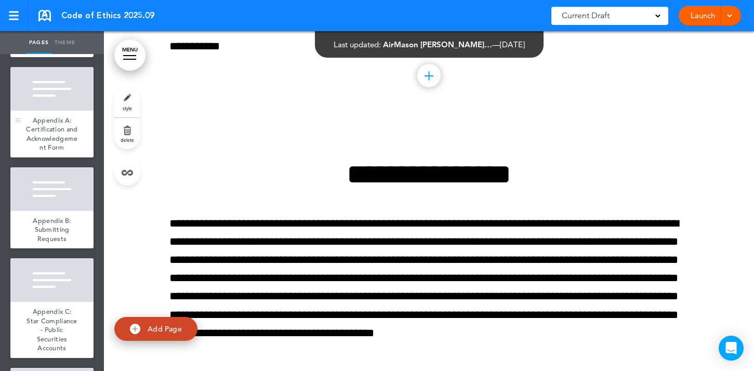 The image size is (754, 371). What do you see at coordinates (52, 134) in the screenshot?
I see `a: Appendix A: Certification and Acknowledgement Form` at bounding box center [52, 134].